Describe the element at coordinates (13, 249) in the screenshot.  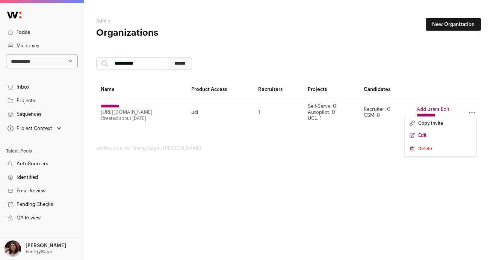
I see `img: 13179837-medium_jpg` at that location.